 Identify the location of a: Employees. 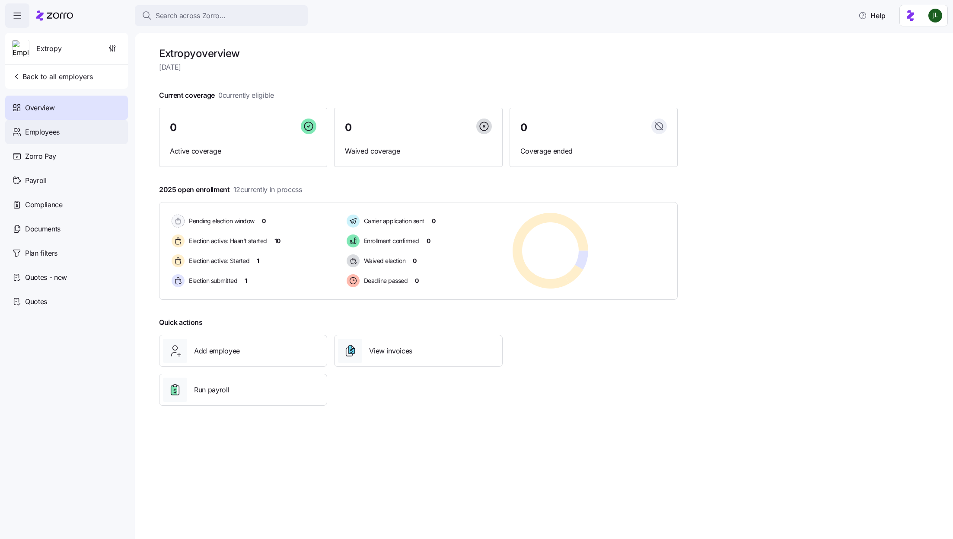
(67, 132).